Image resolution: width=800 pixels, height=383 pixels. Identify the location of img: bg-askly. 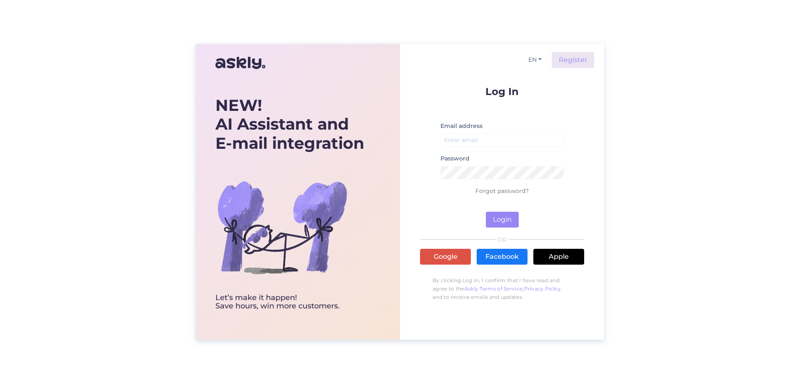
(282, 227).